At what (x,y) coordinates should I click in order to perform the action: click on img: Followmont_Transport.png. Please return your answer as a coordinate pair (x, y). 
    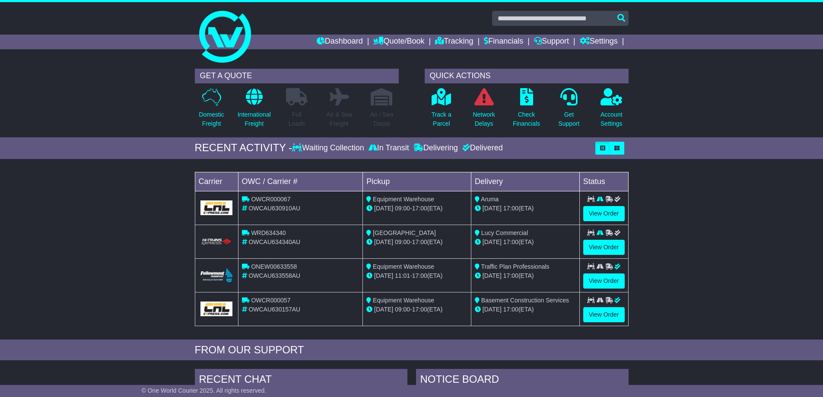
    Looking at the image, I should click on (216, 275).